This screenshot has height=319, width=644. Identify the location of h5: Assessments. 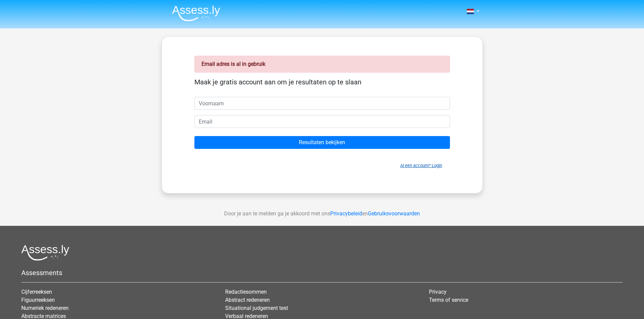
(322, 273).